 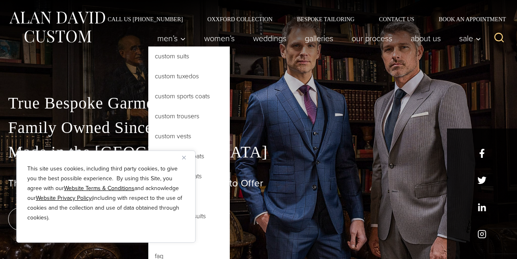 I want to click on u: Website Terms & Conditions, so click(x=99, y=188).